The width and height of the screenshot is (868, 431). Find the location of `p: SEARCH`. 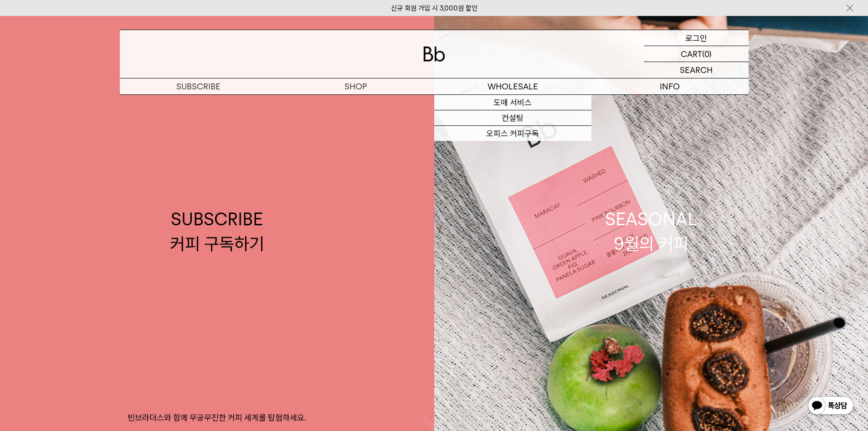

p: SEARCH is located at coordinates (696, 70).